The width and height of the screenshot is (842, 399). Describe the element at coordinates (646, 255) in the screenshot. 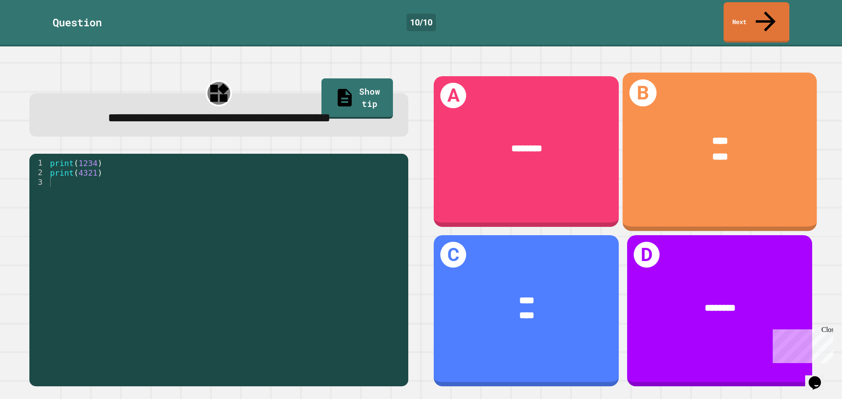

I see `h1: D` at that location.